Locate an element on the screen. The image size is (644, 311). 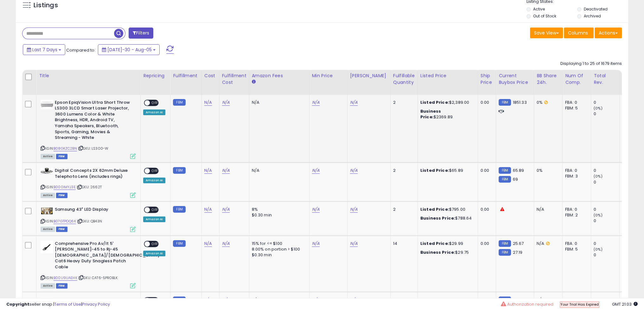
div: 0% is located at coordinates (547, 171).